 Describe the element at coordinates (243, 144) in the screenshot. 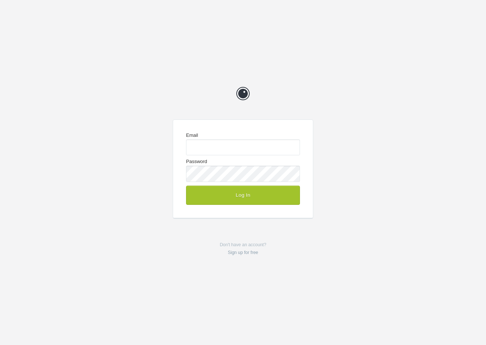

I see `label: Email` at that location.